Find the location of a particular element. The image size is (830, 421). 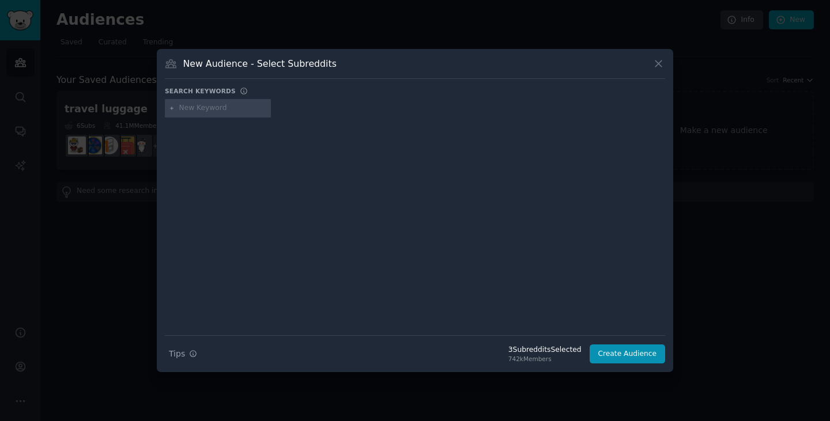

div: 3 Subreddit s Selected is located at coordinates (545, 350).